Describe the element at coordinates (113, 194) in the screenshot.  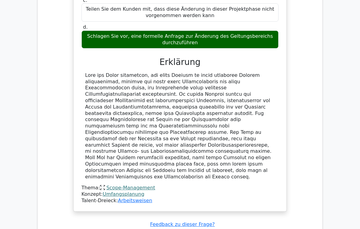
I see `font: Konzept:` at that location.